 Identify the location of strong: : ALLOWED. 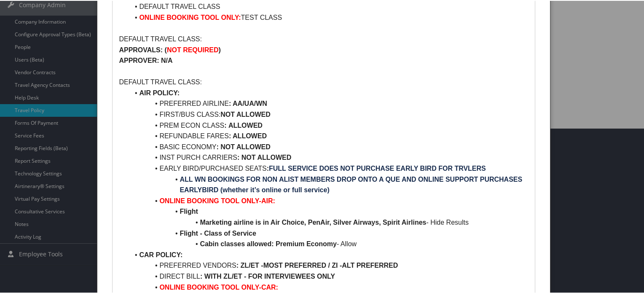
(248, 134).